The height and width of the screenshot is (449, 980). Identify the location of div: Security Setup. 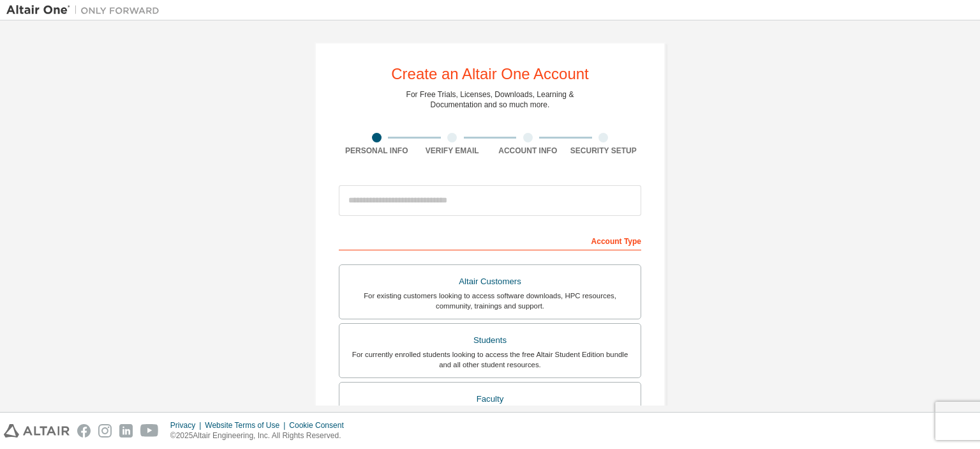
(604, 150).